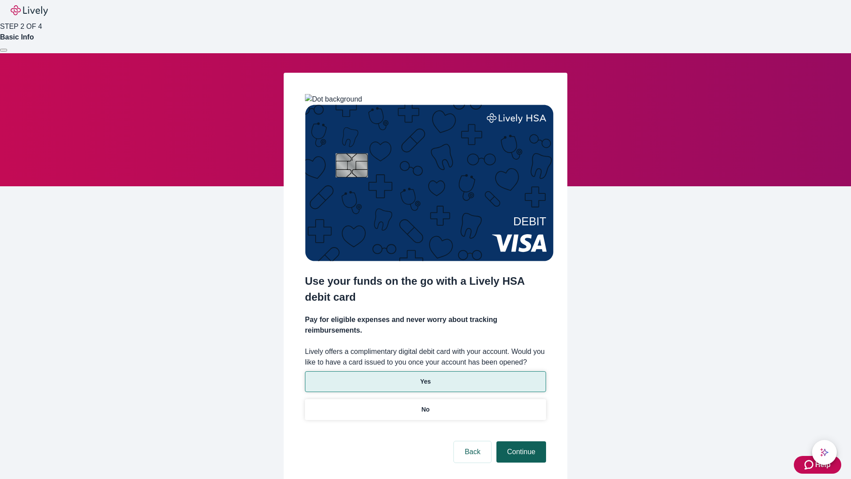 This screenshot has height=479, width=851. Describe the element at coordinates (825, 452) in the screenshot. I see `button: chat` at that location.